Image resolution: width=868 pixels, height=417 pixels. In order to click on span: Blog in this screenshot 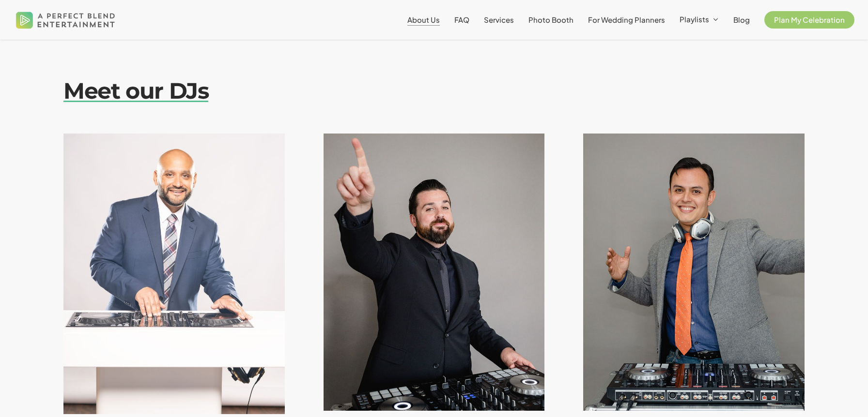, I will do `click(742, 19)`.